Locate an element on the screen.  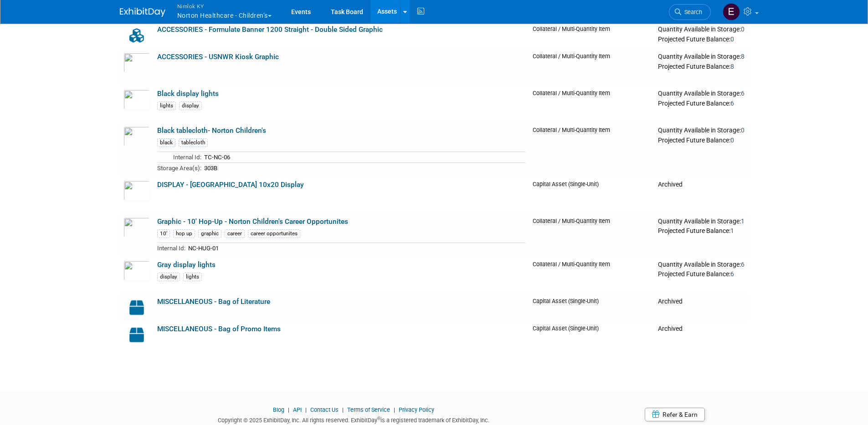
a: Refer & Earn is located at coordinates (675, 415).